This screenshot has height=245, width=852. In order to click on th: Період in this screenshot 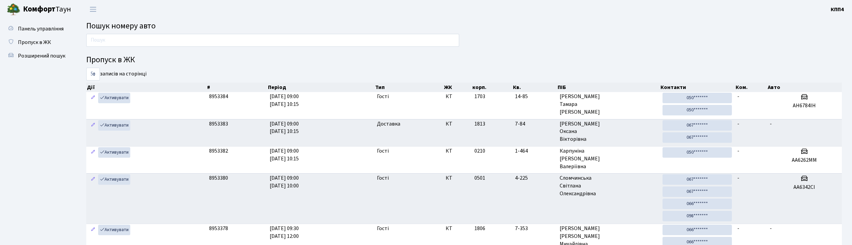, I will do `click(321, 87)`.